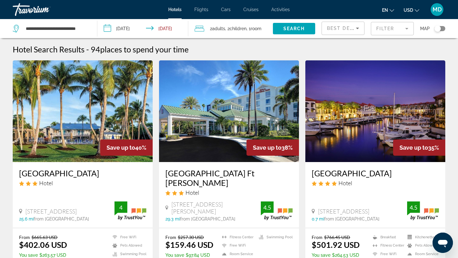 This screenshot has width=458, height=258. I want to click on span: en, so click(384, 10).